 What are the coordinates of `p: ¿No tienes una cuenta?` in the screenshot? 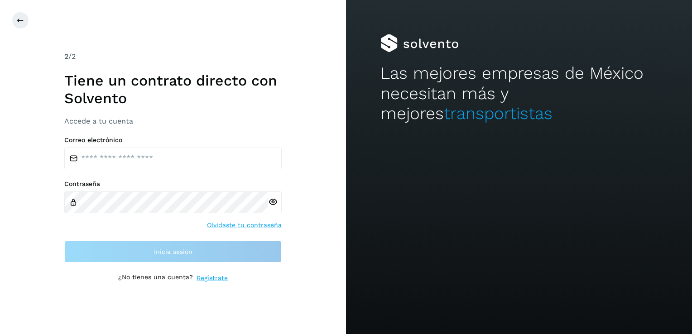 It's located at (155, 278).